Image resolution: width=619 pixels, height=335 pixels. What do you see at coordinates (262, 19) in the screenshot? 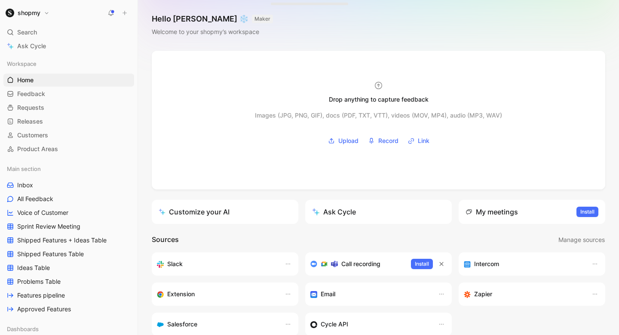
I see `button: MAKER` at bounding box center [262, 19].